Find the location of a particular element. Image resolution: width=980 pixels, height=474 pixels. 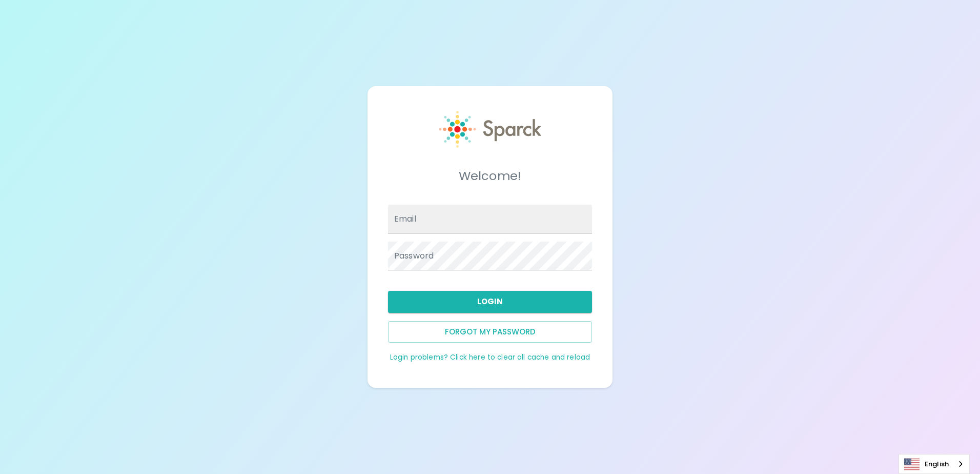

button: Forgot my password is located at coordinates (490, 332).